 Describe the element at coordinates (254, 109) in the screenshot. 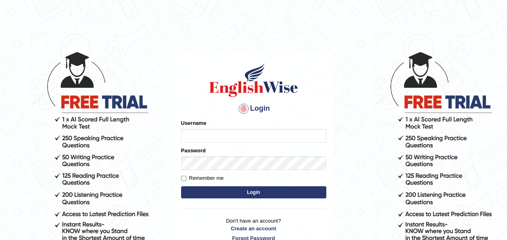

I see `h4: Login` at that location.